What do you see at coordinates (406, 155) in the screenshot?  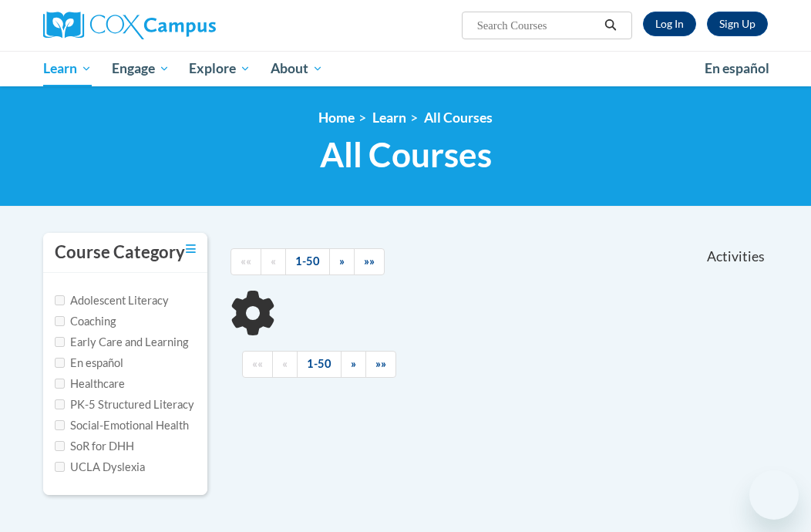 I see `span: All Courses` at bounding box center [406, 155].